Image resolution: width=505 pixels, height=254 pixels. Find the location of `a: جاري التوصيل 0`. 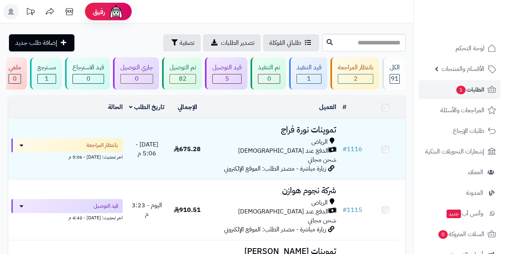

a: جاري التوصيل 0 is located at coordinates (136, 73).